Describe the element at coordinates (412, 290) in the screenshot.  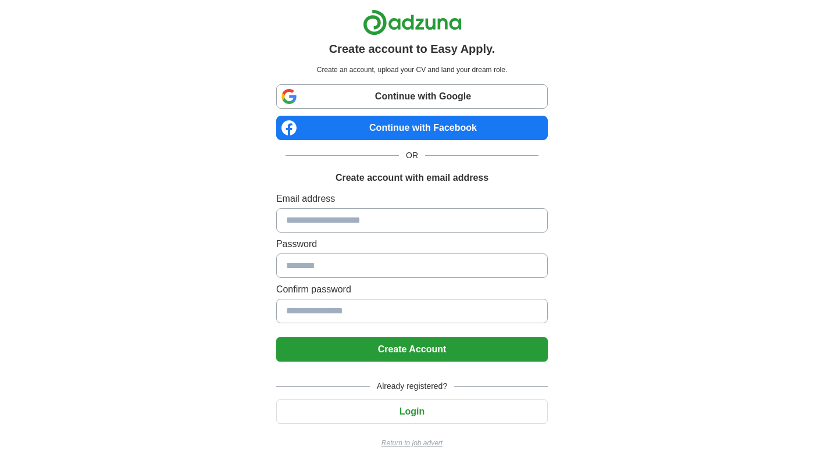
I see `label: Confirm password` at that location.